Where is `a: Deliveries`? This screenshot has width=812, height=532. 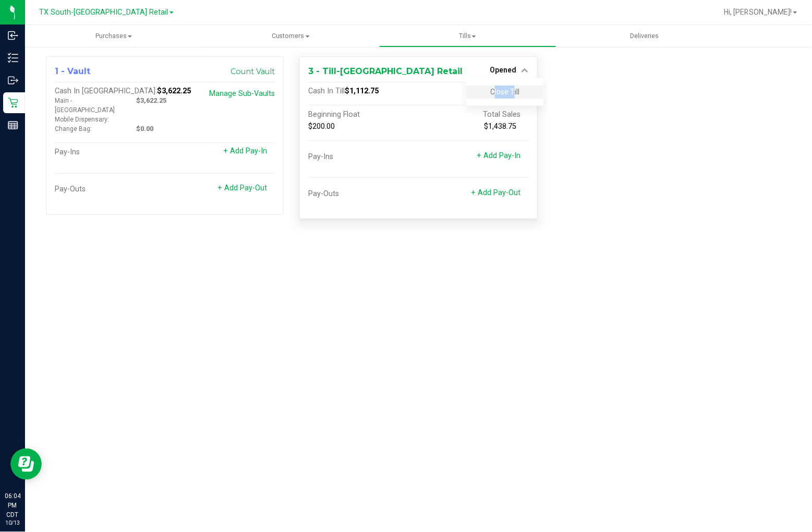
a: Deliveries is located at coordinates (645, 36).